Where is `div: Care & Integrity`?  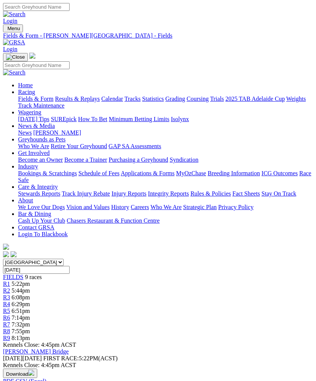 div: Care & Integrity is located at coordinates (165, 194).